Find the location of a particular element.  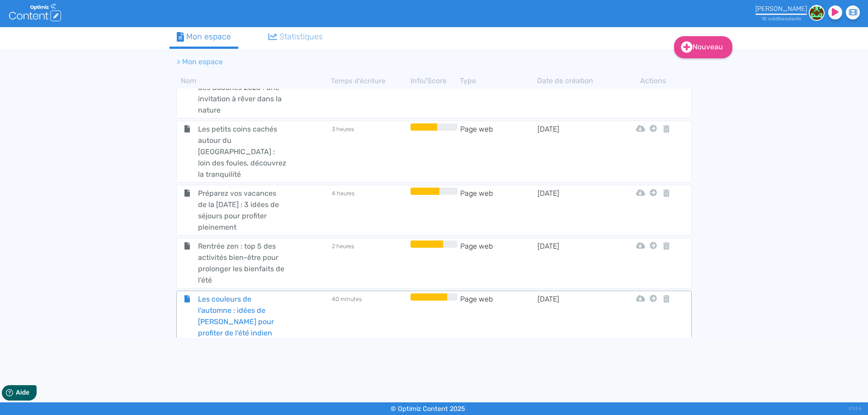

th: Type is located at coordinates (498, 81).